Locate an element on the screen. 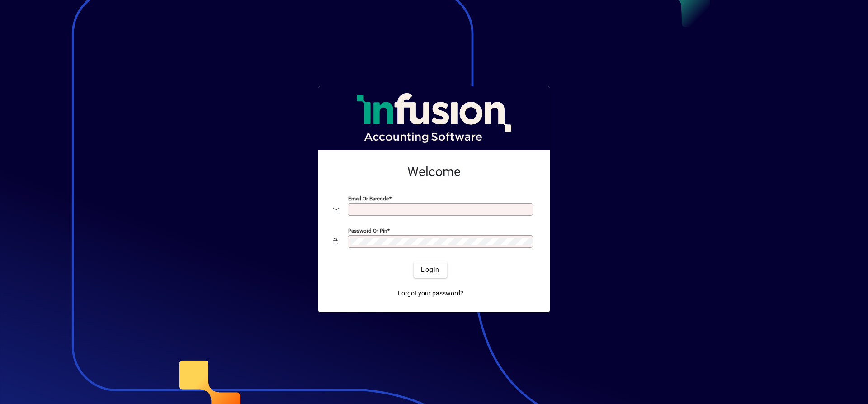 This screenshot has width=868, height=404. mat-label: Email or Barcode is located at coordinates (369, 199).